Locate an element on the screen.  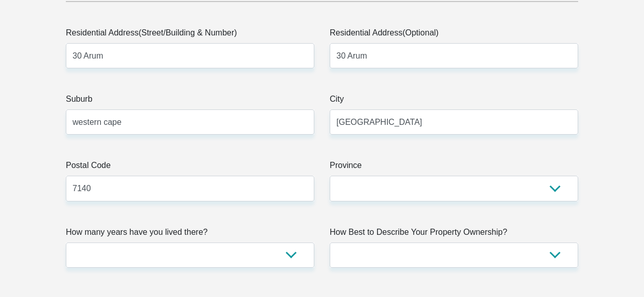
label: City is located at coordinates (454, 101).